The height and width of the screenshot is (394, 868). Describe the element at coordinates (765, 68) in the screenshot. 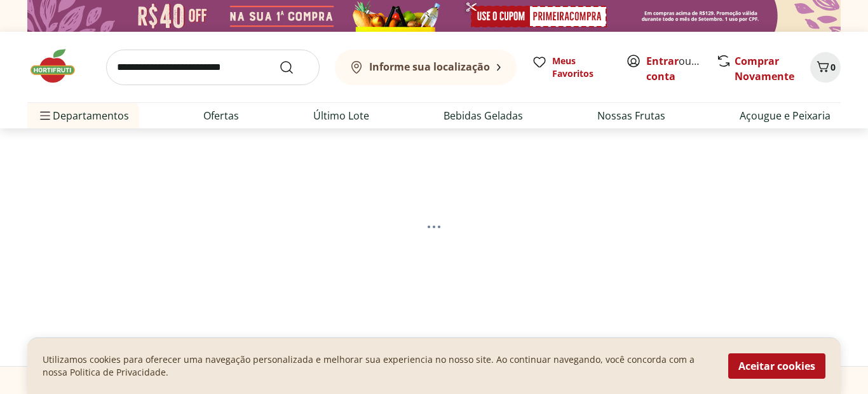

I see `a: Comprar Novamente` at that location.